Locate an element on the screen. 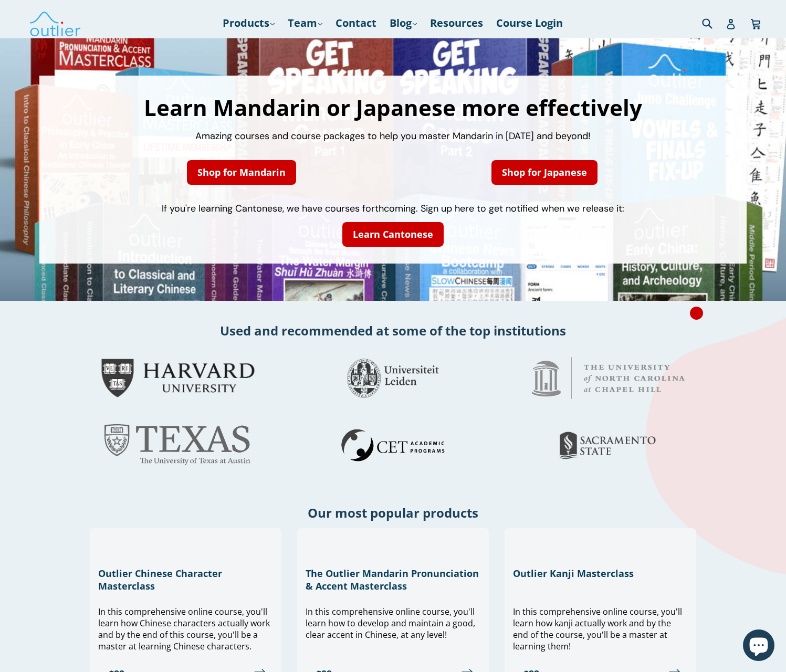  span: In this comprehensive online course, you'll learn how to develop and maintain a good, clear accen... is located at coordinates (390, 623).